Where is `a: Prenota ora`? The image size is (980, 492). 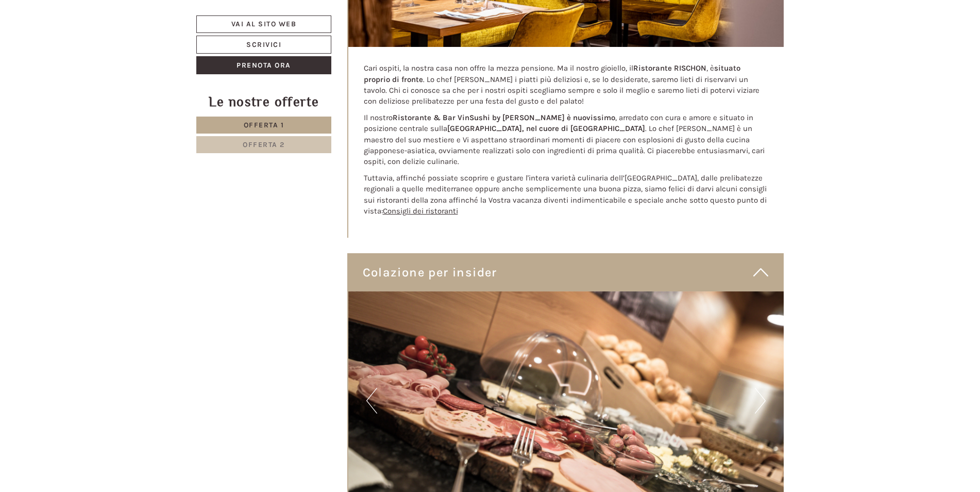
a: Prenota ora is located at coordinates (264, 65).